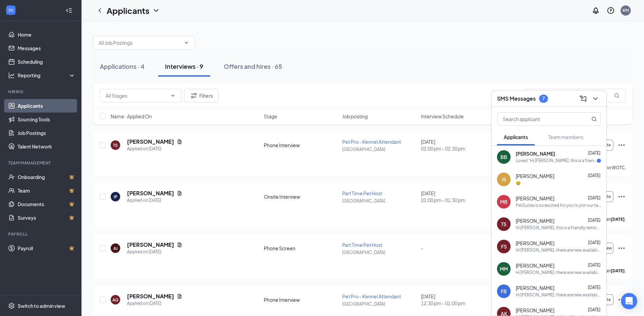 This screenshot has height=316, width=644. What do you see at coordinates (41, 91) in the screenshot?
I see `div: Hiring` at bounding box center [41, 91].